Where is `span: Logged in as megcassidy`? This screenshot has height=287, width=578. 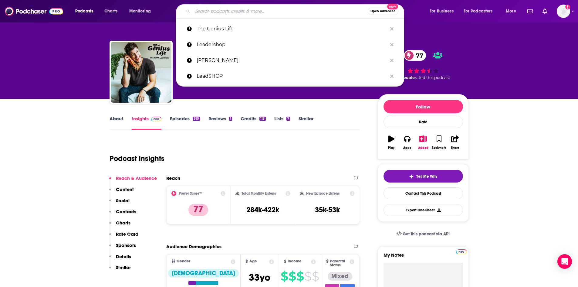 span: Logged in as megcassidy is located at coordinates (563, 11).